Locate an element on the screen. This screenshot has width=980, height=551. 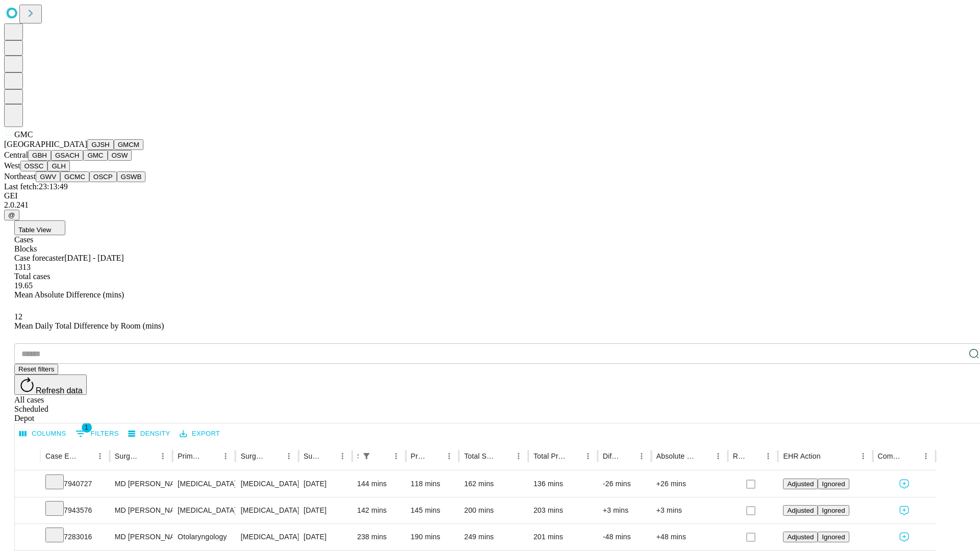
span: GMC is located at coordinates (24, 134).